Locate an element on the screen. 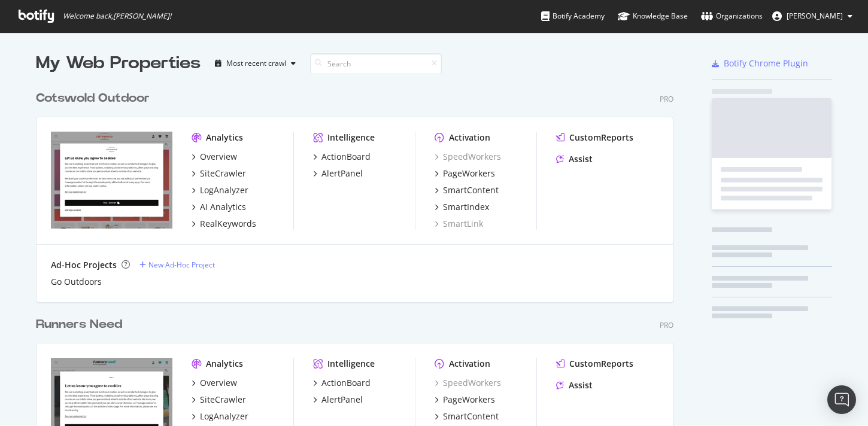 The image size is (868, 426). a: Botify Chrome Plugin is located at coordinates (759, 63).